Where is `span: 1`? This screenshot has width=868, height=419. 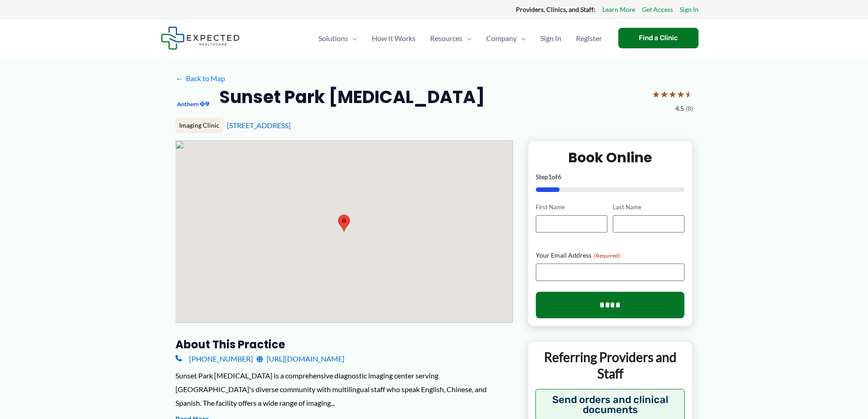
span: 1 is located at coordinates (550, 176).